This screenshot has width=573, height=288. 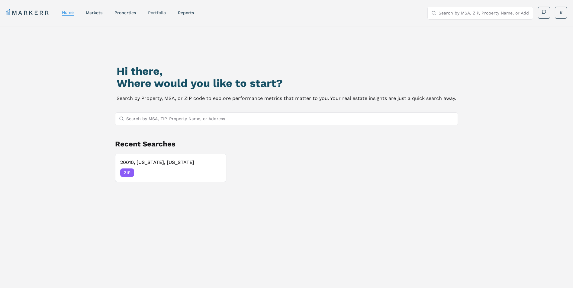 I want to click on p: Search by Property, MSA, or ZIP code to explore performance metrics that matter to you. Your real..., so click(x=287, y=99).